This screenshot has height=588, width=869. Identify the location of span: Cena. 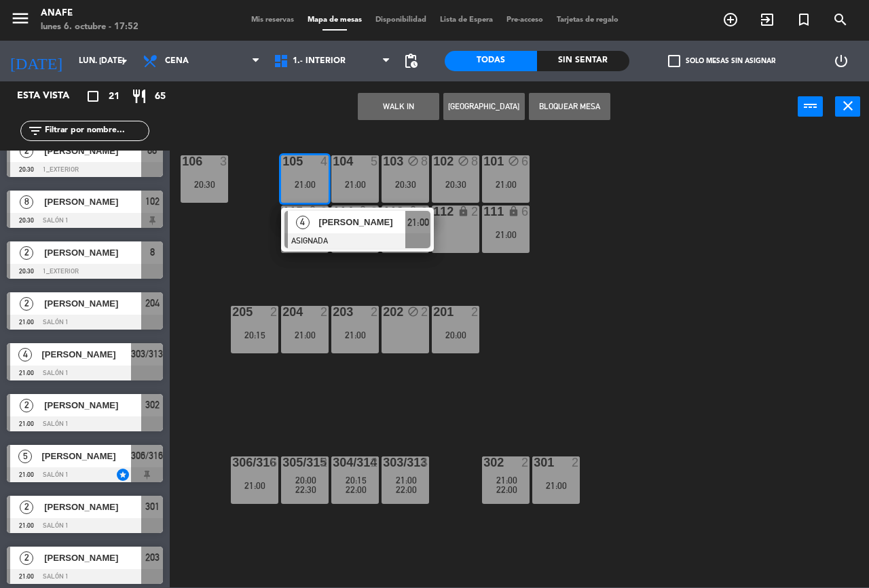
(177, 61).